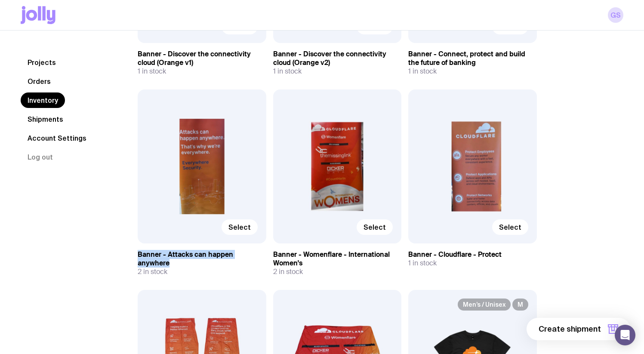  What do you see at coordinates (521, 304) in the screenshot?
I see `span: M` at bounding box center [521, 304].